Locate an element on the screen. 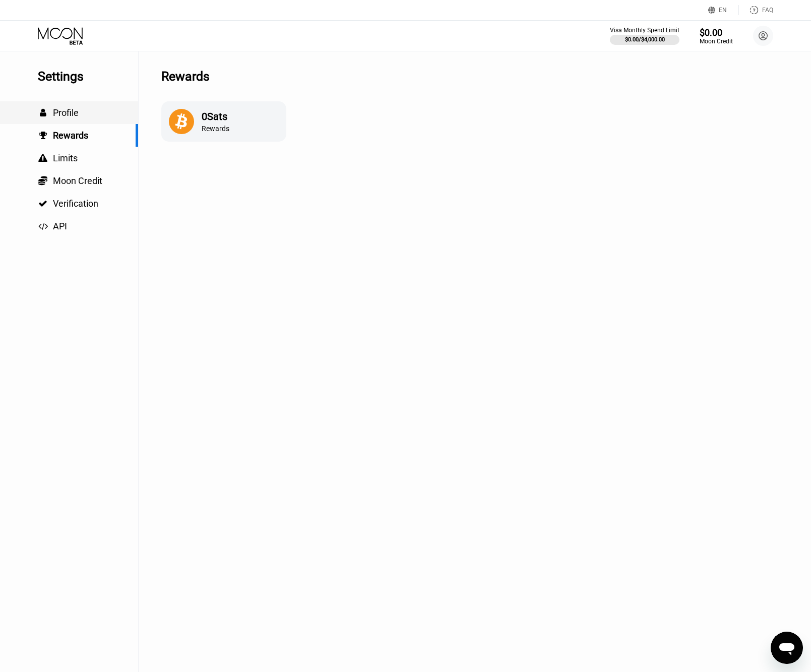  div: Visa Monthly Spend Limit$0.00/$4,000.00 is located at coordinates (645, 36).